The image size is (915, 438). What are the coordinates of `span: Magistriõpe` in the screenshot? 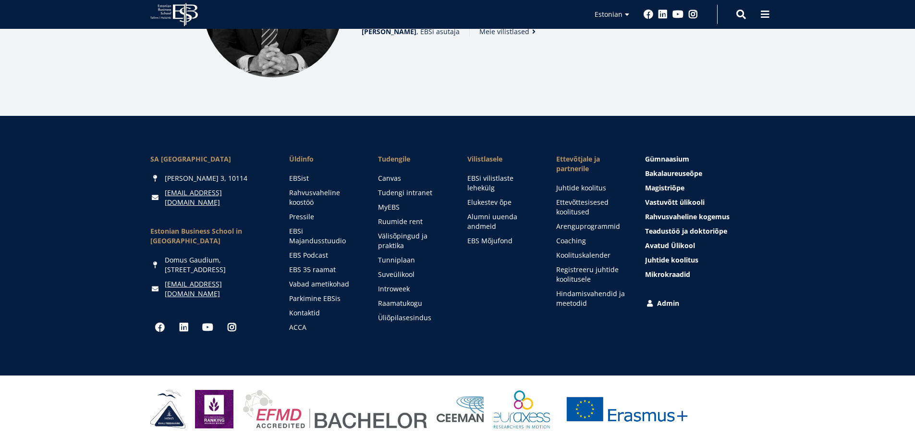 It's located at (665, 187).